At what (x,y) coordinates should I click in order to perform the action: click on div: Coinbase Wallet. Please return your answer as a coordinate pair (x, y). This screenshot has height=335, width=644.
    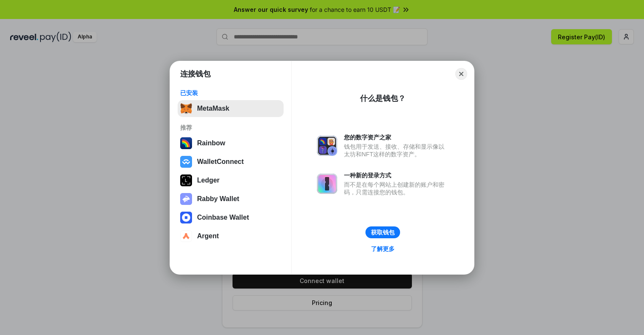
    Looking at the image, I should click on (222, 218).